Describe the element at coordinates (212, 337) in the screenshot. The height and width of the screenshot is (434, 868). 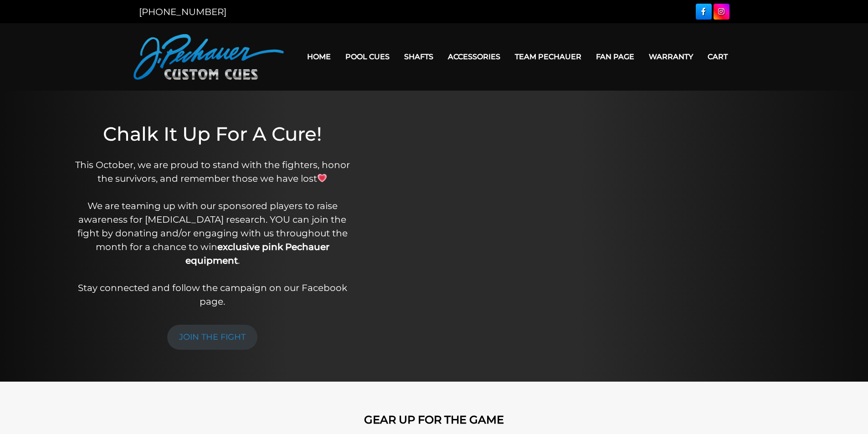
I see `a: JOIN THE FIGHT` at that location.